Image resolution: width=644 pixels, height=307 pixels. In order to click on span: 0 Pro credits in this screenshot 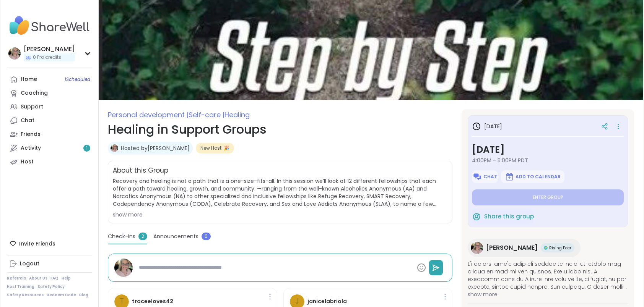, I will do `click(47, 57)`.